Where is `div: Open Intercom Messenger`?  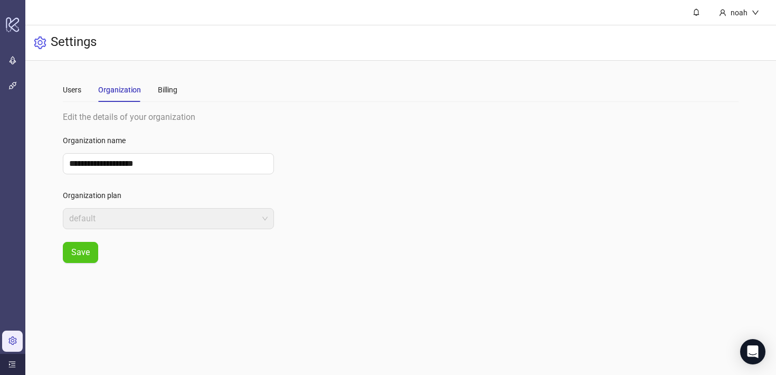
div: Open Intercom Messenger is located at coordinates (753, 352).